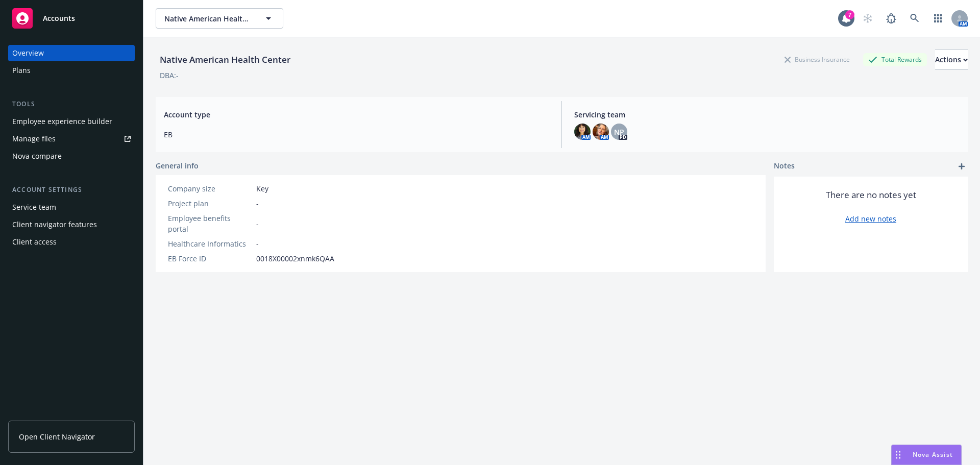  What do you see at coordinates (932, 454) in the screenshot?
I see `span: Nova Assist` at bounding box center [932, 454].